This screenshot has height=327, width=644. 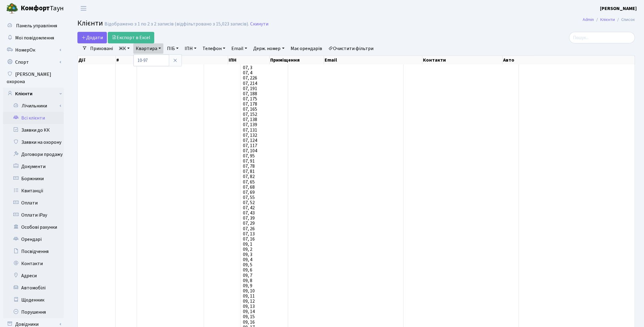 What do you see at coordinates (101, 49) in the screenshot?
I see `a: Приховані` at bounding box center [101, 49].